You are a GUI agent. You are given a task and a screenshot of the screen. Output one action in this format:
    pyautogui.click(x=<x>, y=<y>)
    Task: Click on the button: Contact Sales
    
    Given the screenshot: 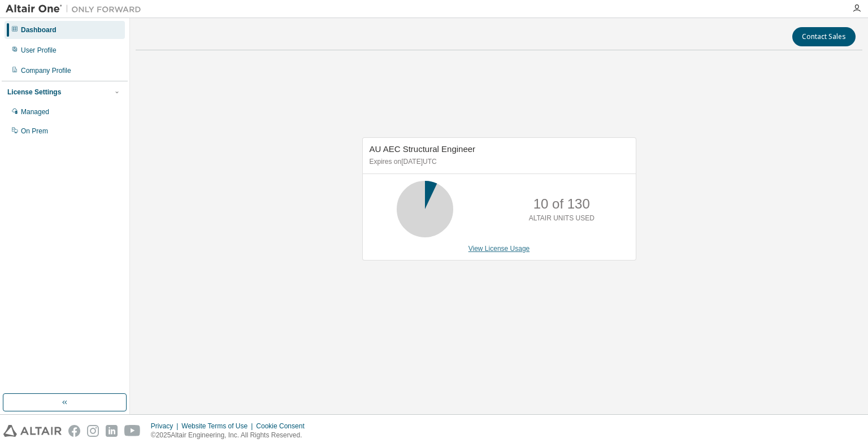 What is the action you would take?
    pyautogui.click(x=824, y=37)
    